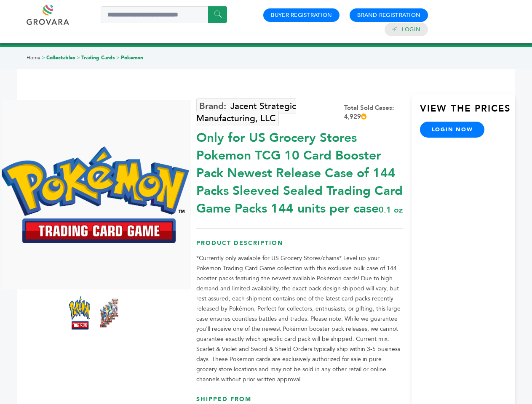 The image size is (532, 404). Describe the element at coordinates (467, 112) in the screenshot. I see `h3: View the Prices` at that location.